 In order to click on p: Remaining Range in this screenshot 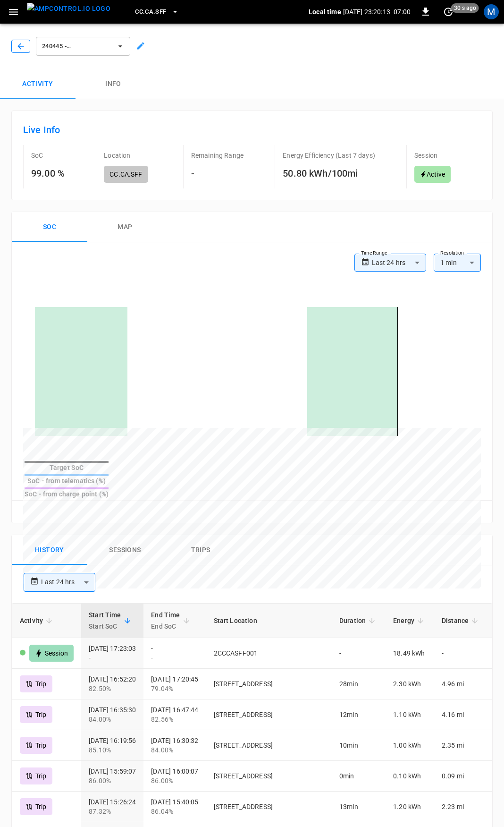, I will do `click(217, 155)`.